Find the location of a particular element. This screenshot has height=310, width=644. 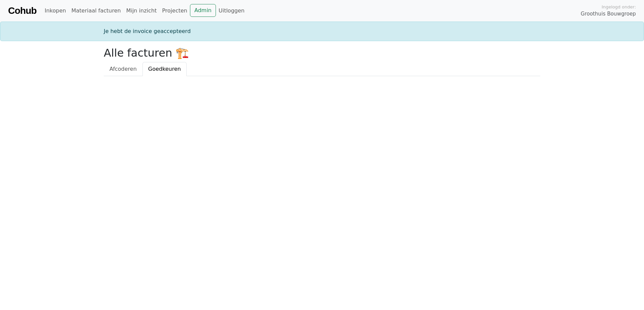

a: Uitloggen is located at coordinates (232, 11).